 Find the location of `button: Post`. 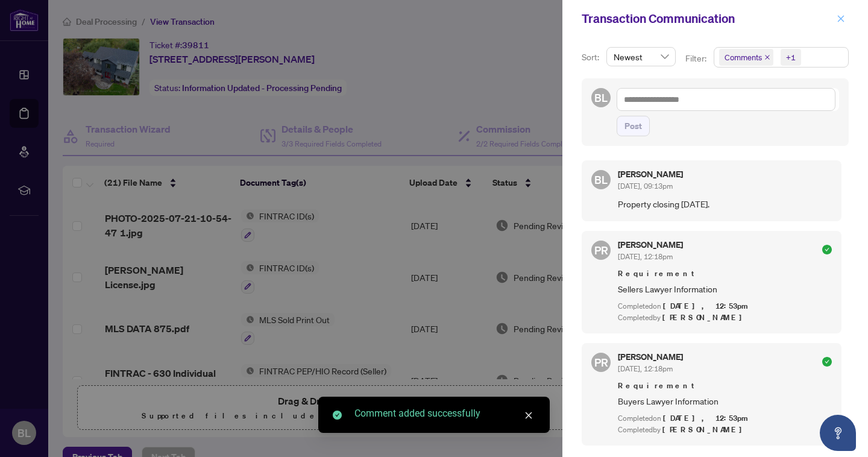

button: Post is located at coordinates (633, 126).